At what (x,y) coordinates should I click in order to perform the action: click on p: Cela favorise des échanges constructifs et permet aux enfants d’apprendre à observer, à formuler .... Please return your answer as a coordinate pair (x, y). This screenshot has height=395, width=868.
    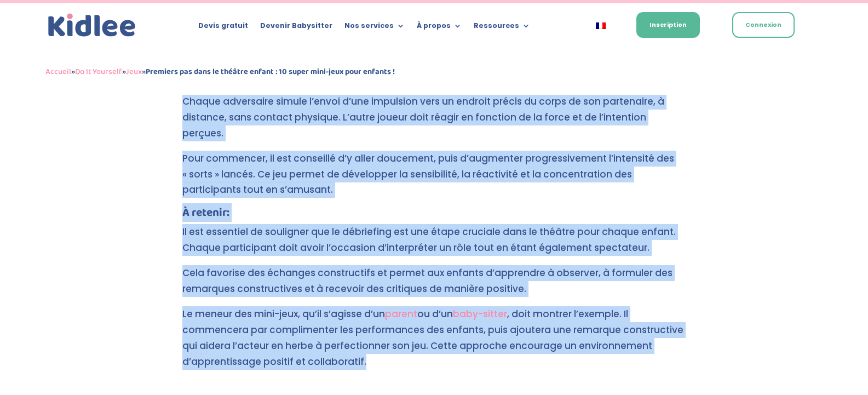
    Looking at the image, I should click on (434, 285).